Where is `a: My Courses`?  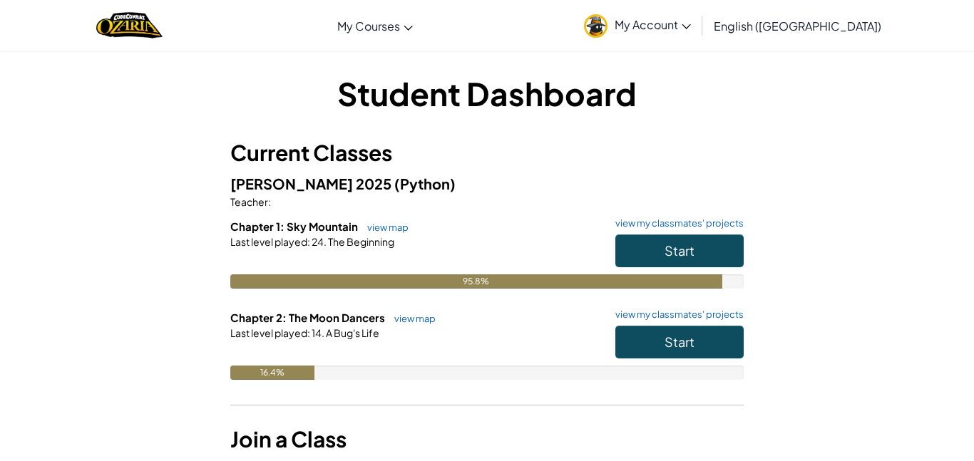
a: My Courses is located at coordinates (375, 26).